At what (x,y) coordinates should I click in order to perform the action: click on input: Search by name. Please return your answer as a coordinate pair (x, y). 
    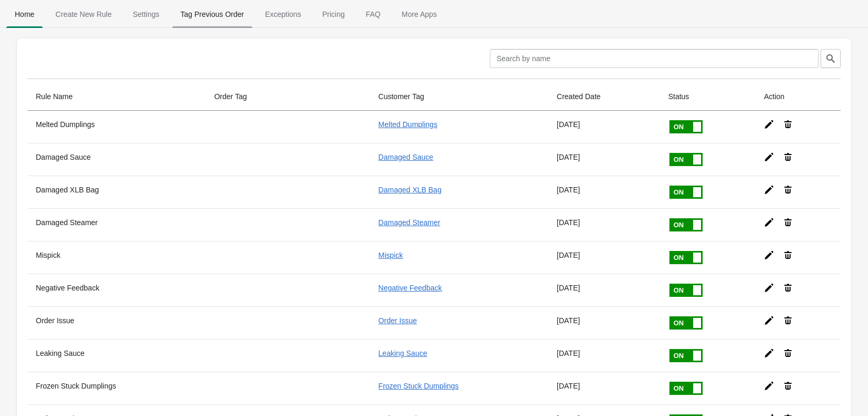
    Looking at the image, I should click on (655, 59).